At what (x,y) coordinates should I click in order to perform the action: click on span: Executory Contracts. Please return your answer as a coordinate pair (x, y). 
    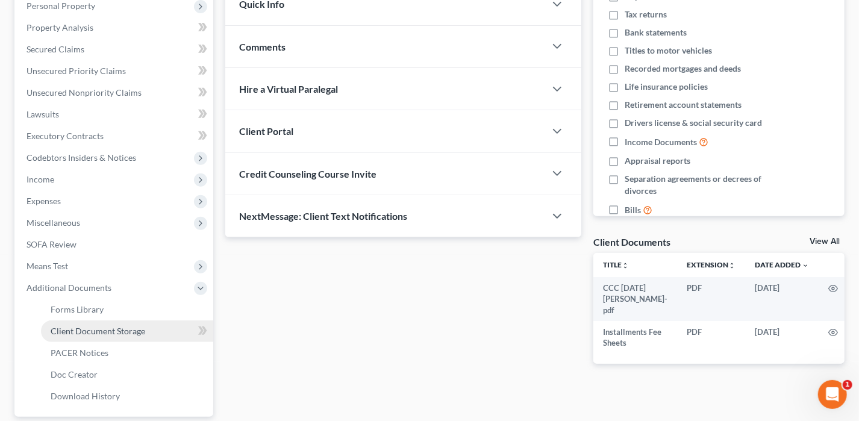
    Looking at the image, I should click on (65, 136).